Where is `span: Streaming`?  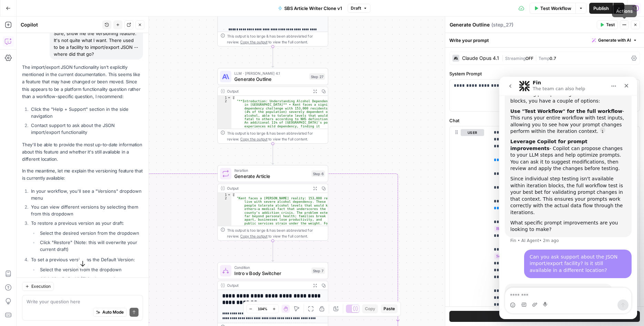 span: Streaming is located at coordinates (516, 58).